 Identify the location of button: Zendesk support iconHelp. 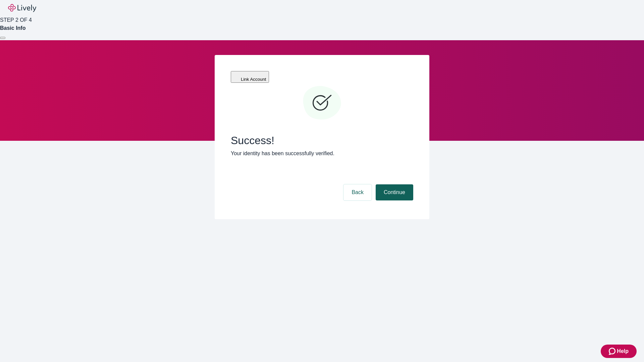
(618, 351).